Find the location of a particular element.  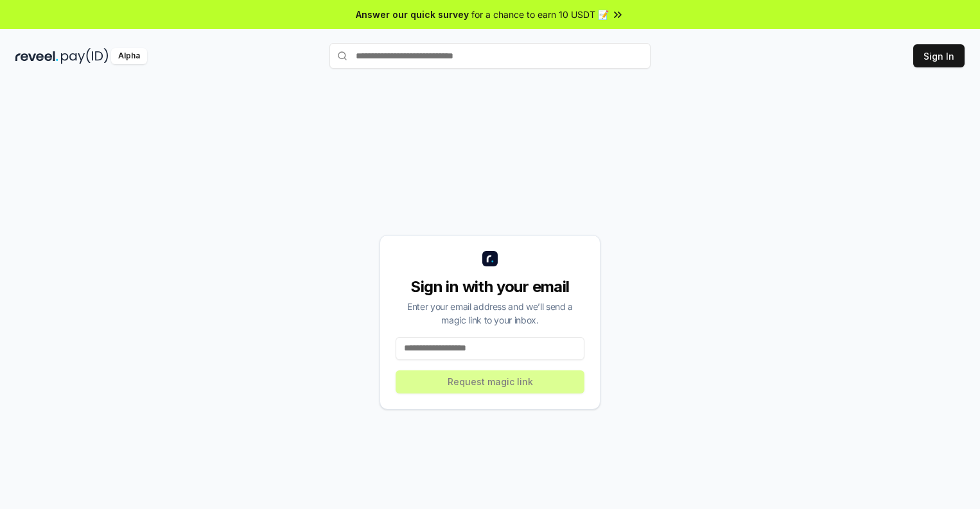

span: for a chance to earn 10 USDT 📝 is located at coordinates (541, 14).